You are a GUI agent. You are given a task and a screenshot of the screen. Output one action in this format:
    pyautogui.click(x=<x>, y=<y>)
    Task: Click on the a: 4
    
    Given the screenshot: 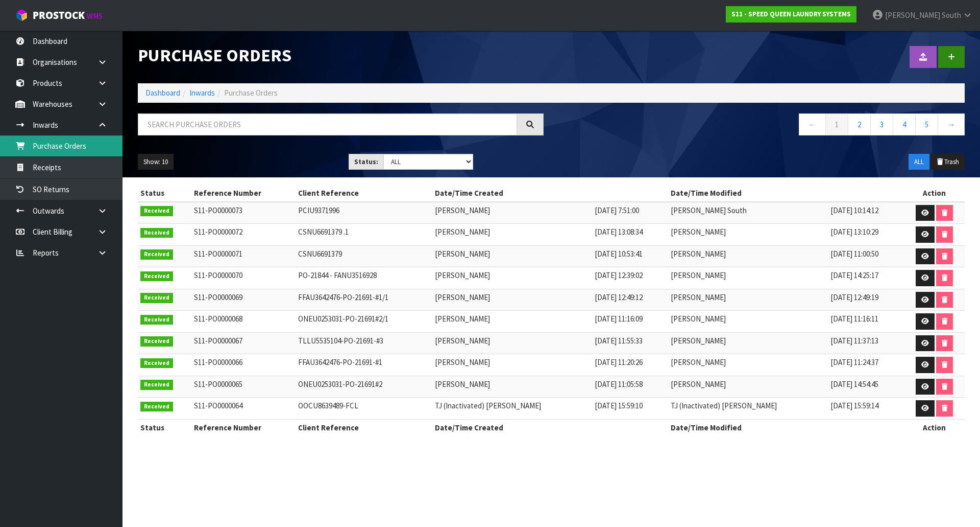 What is the action you would take?
    pyautogui.click(x=904, y=124)
    